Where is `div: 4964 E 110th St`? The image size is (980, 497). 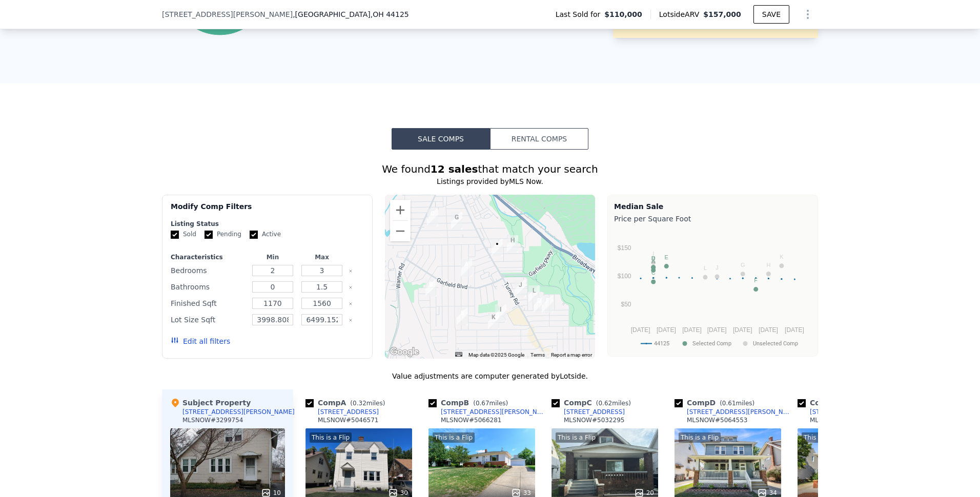 div: 4964 E 110th St is located at coordinates (548, 304).